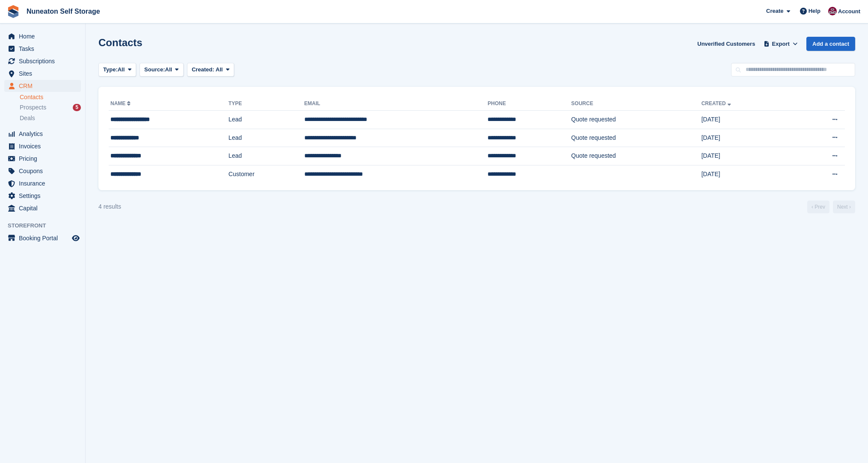 The height and width of the screenshot is (463, 868). I want to click on span: Pricing, so click(45, 158).